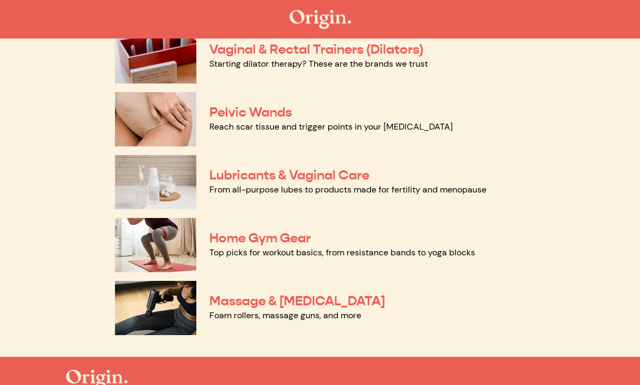 This screenshot has height=385, width=640. What do you see at coordinates (285, 316) in the screenshot?
I see `a: Foam rollers, massage guns, and more` at bounding box center [285, 316].